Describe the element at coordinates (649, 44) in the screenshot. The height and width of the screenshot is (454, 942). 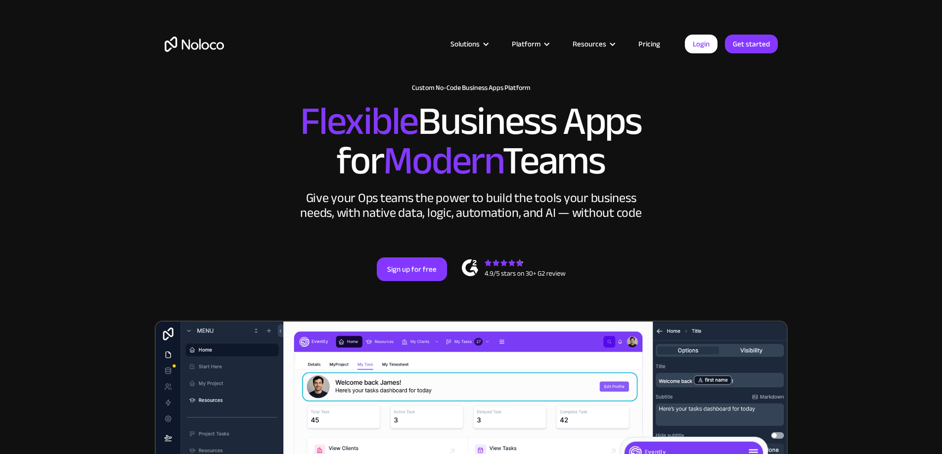
I see `a: Pricing` at that location.